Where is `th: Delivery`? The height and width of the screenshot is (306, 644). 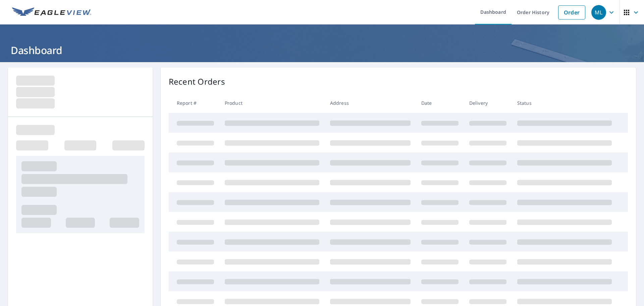
th: Delivery is located at coordinates (488, 103).